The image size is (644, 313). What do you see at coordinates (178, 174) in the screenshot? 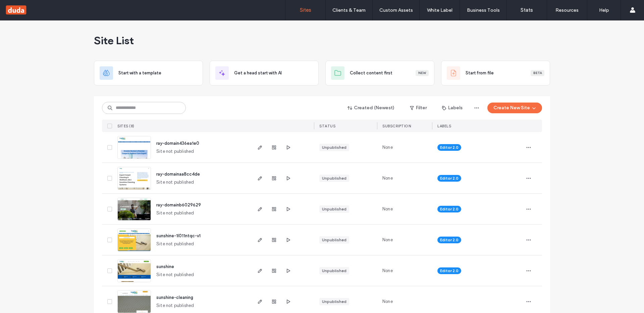
I see `a: ray-domainaa8cc4de` at bounding box center [178, 174].